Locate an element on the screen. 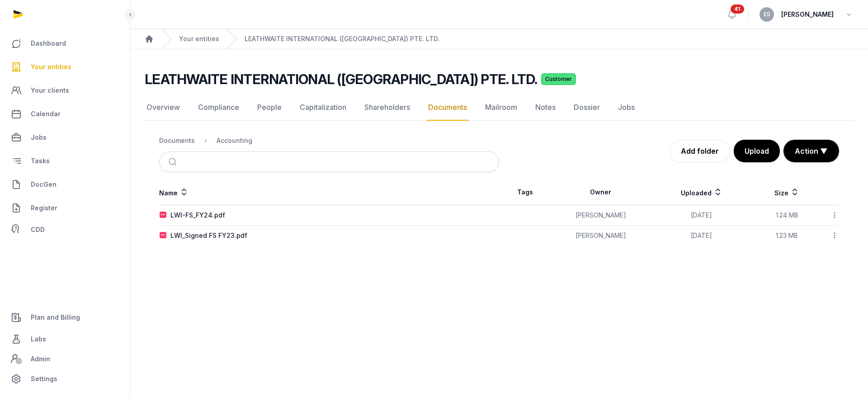 The height and width of the screenshot is (397, 868). button: Action ▼ is located at coordinates (811, 151).